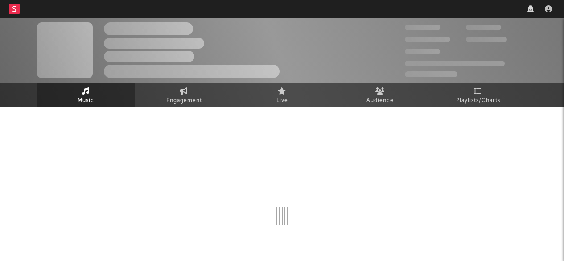 The width and height of the screenshot is (564, 261). What do you see at coordinates (454, 63) in the screenshot?
I see `span: 50,000,000 Monthly Listeners` at bounding box center [454, 63].